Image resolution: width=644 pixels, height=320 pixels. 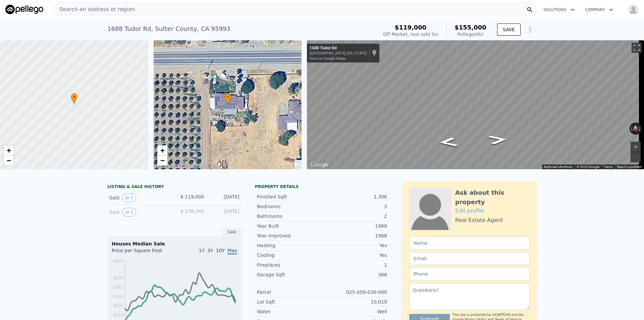 What do you see at coordinates (290, 302) in the screenshot?
I see `div: Lot Sqft` at bounding box center [290, 302].